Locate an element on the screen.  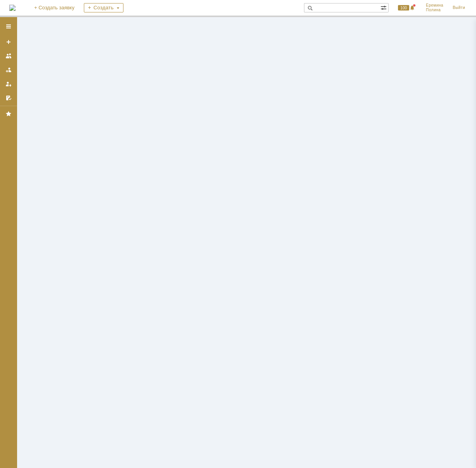
a: Мои заявки is located at coordinates (8, 84).